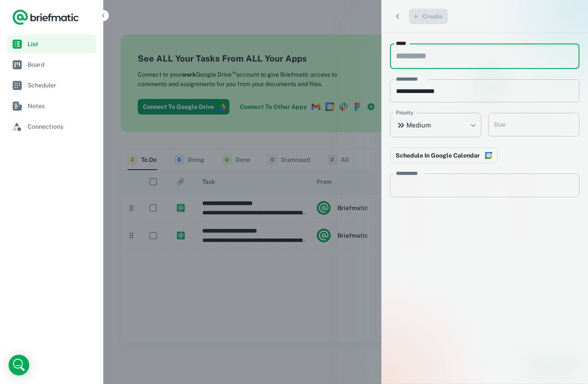  What do you see at coordinates (60, 44) in the screenshot?
I see `span: List` at bounding box center [60, 44].